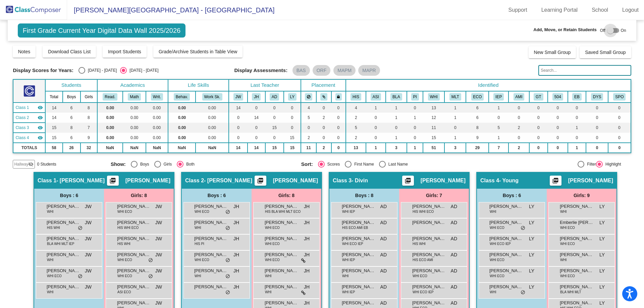 Image resolution: width=644 pixels, height=308 pixels. What do you see at coordinates (489, 85) in the screenshot?
I see `th: Identified` at bounding box center [489, 85].